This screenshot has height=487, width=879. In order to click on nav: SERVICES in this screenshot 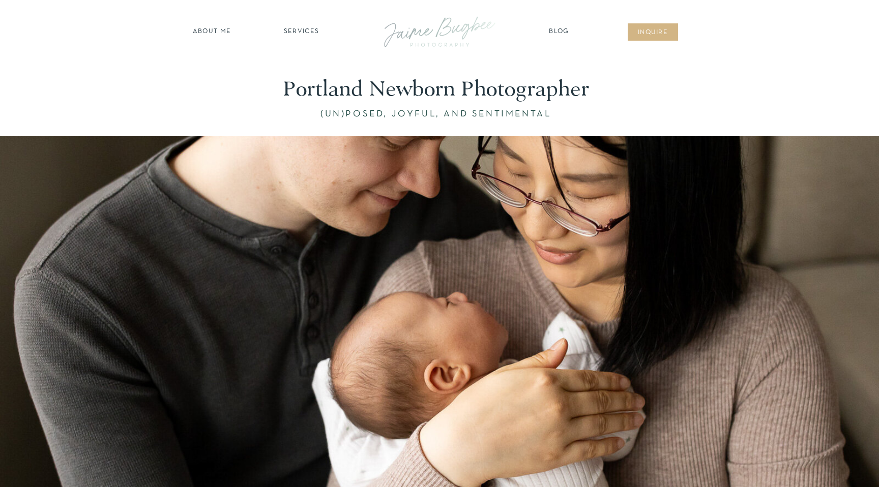, I will do `click(301, 32)`.